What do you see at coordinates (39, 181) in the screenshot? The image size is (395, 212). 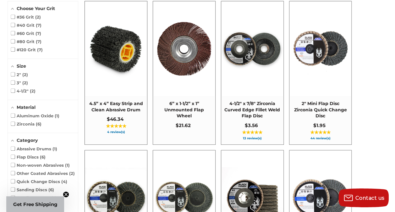 I see `span: Quick Change Discs` at bounding box center [39, 181].